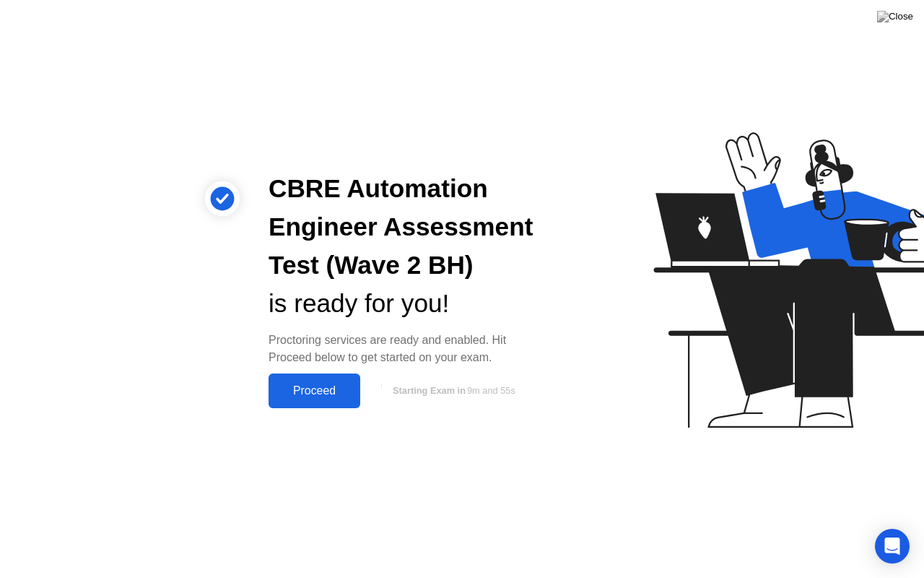 This screenshot has height=578, width=924. What do you see at coordinates (314, 391) in the screenshot?
I see `div: Proceed` at bounding box center [314, 391].